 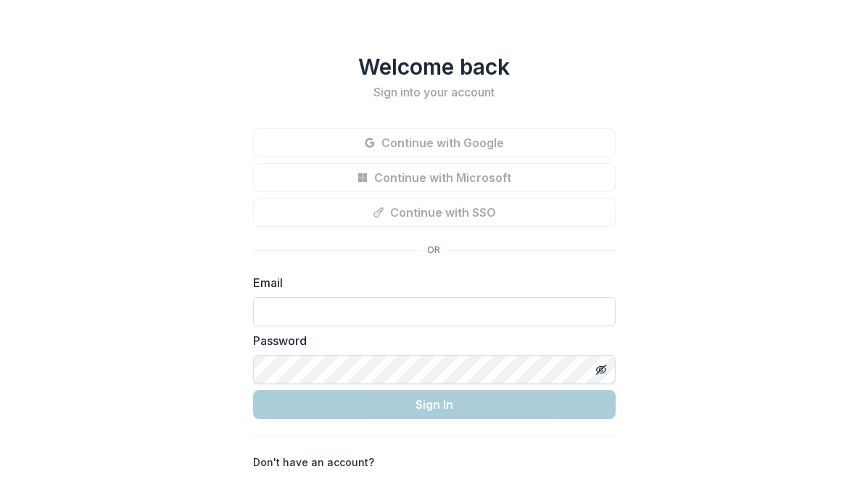 I want to click on h1: Welcome back, so click(x=435, y=67).